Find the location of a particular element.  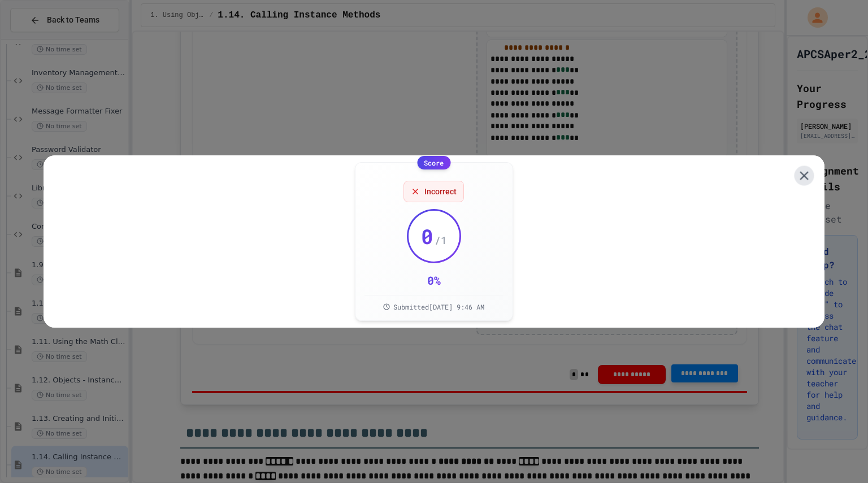

div: 0 % is located at coordinates (434, 280).